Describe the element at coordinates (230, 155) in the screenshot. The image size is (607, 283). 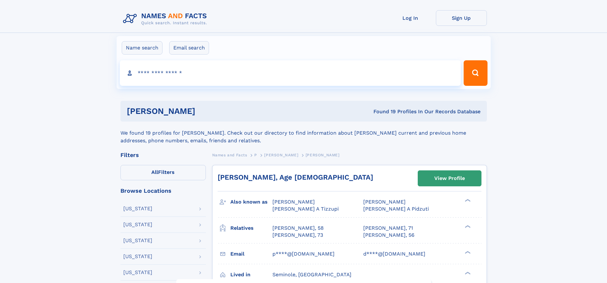
I see `a: Names and Facts` at that location.